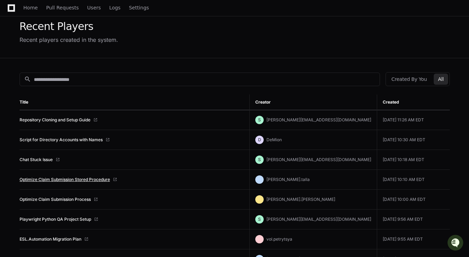 The height and width of the screenshot is (257, 469). Describe the element at coordinates (61, 140) in the screenshot. I see `a: Script for Directory Accounts with Names` at that location.